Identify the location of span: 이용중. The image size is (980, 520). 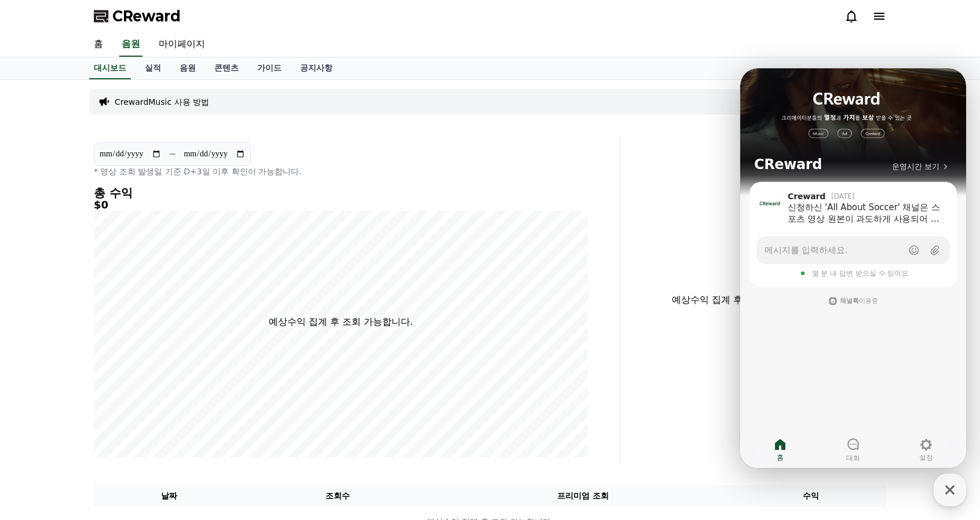
(119, 233).